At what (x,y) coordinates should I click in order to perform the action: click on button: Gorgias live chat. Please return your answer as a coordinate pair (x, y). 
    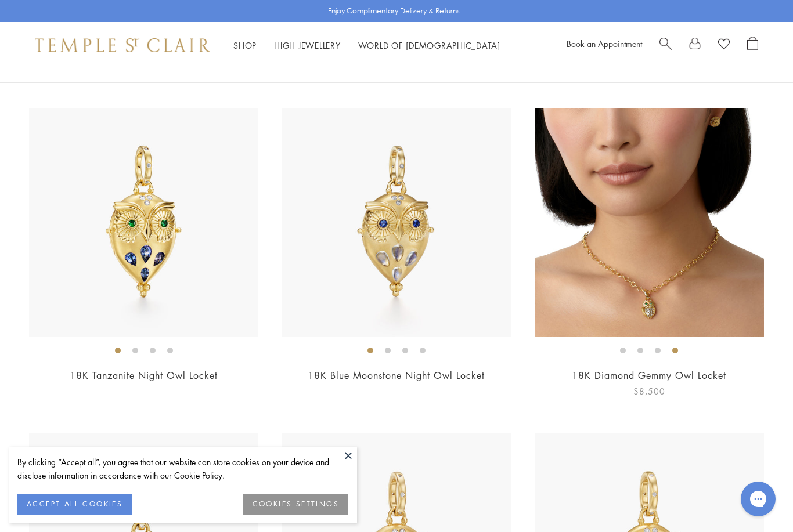
    Looking at the image, I should click on (23, 22).